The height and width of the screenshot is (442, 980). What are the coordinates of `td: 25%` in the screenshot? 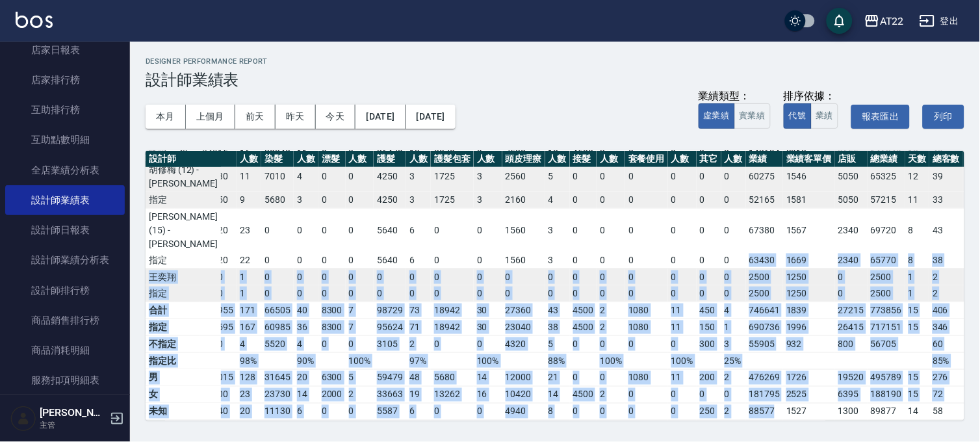 It's located at (734, 361).